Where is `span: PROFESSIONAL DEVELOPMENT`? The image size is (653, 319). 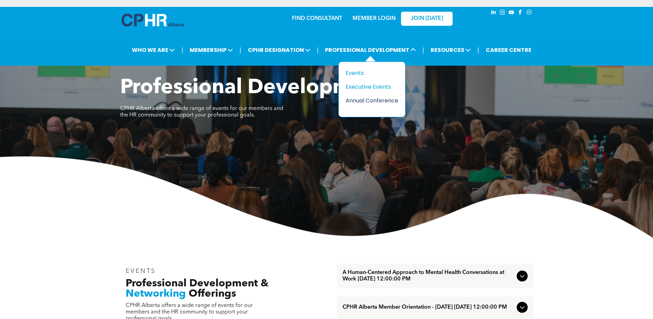
span: PROFESSIONAL DEVELOPMENT is located at coordinates (370, 50).